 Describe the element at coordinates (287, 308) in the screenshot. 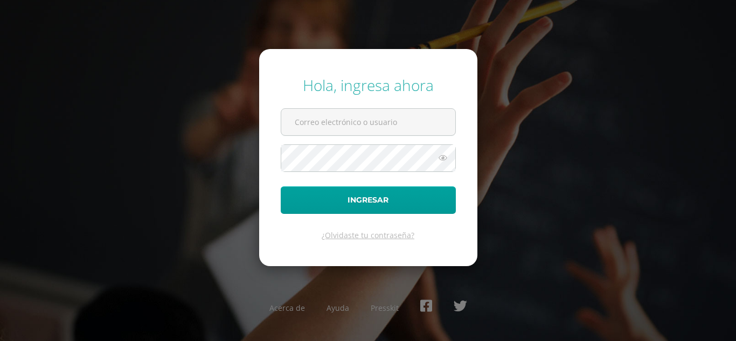

I see `a: Acerca de` at that location.